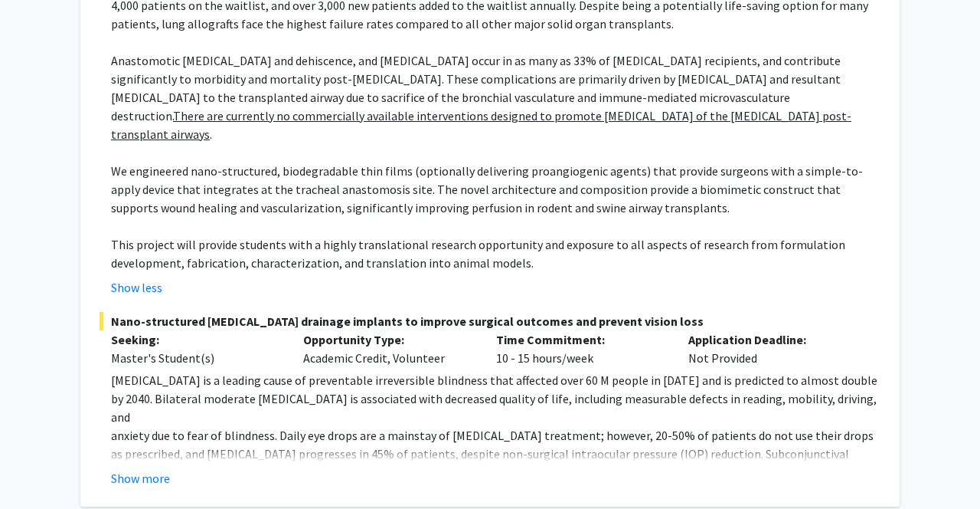 This screenshot has width=980, height=509. I want to click on div: Master's Student(s), so click(195, 358).